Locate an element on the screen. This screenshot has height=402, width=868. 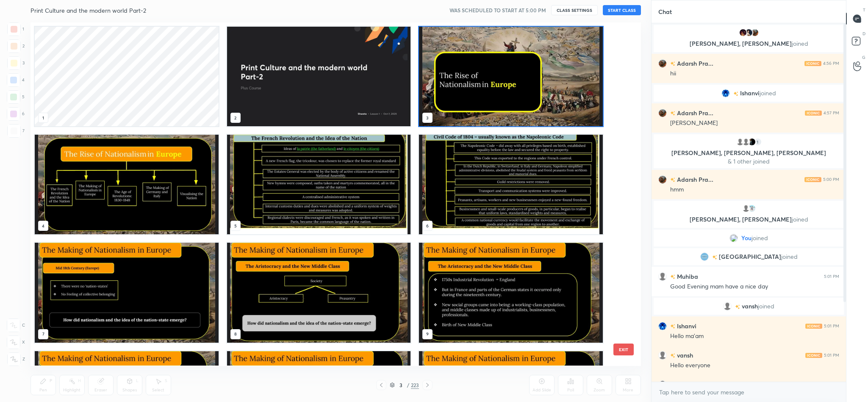
div: Hello everyone is located at coordinates (754, 366).